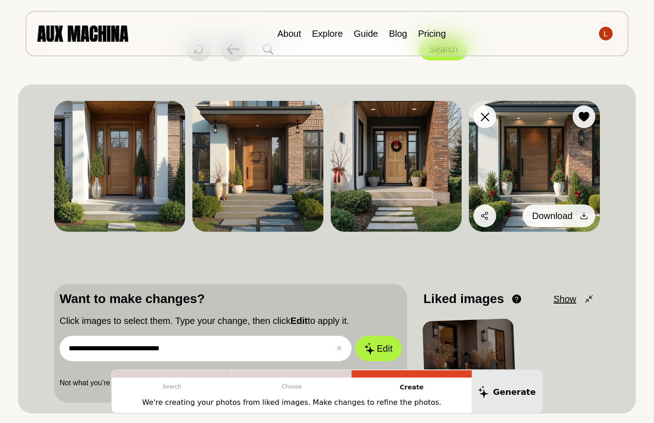  What do you see at coordinates (463, 299) in the screenshot?
I see `p: Liked images` at bounding box center [463, 299].